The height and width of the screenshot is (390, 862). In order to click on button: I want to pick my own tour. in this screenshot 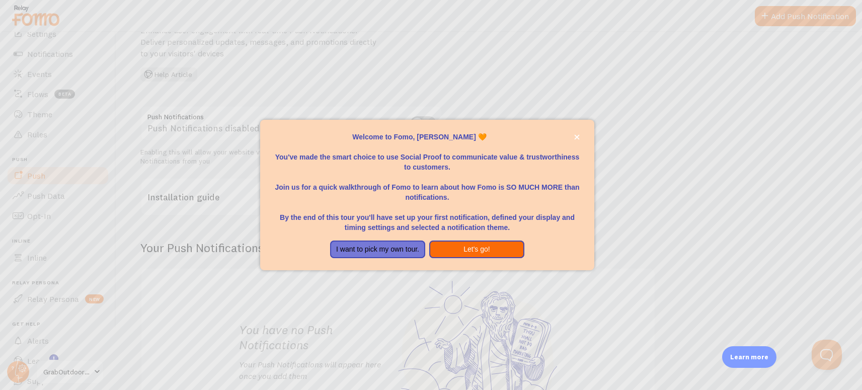, I will do `click(378, 250)`.